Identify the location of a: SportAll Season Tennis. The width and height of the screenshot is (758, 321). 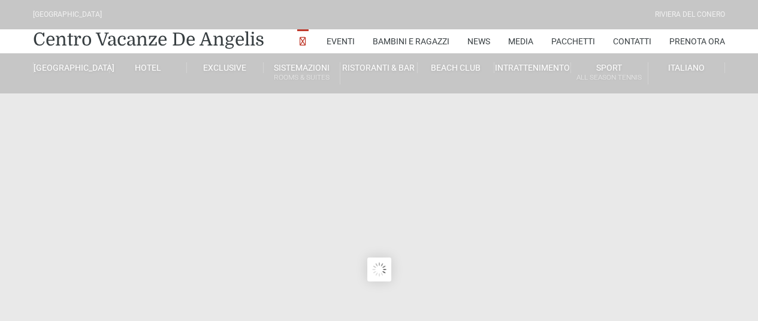
(609, 73).